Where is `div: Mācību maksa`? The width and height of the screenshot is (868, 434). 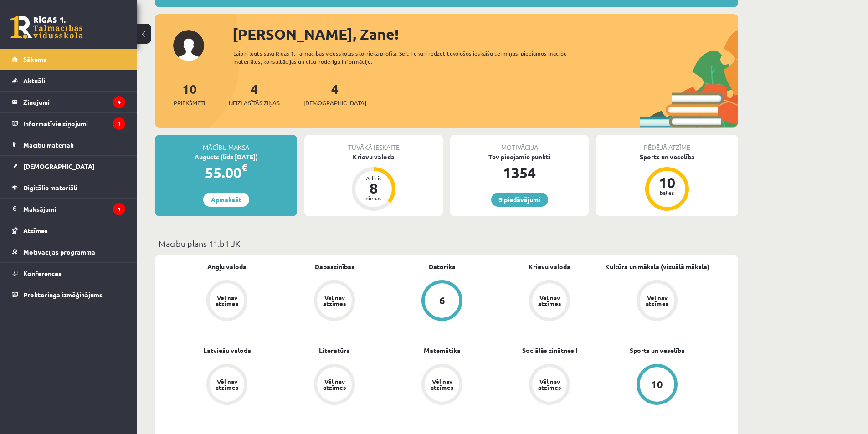
div: Mācību maksa is located at coordinates (226, 143).